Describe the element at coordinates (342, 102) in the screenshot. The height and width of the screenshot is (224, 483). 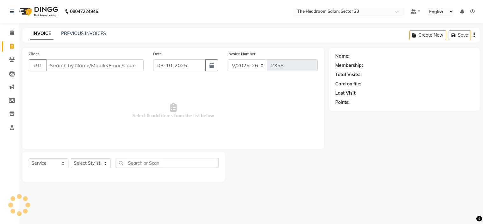
I see `div: Points:` at that location.